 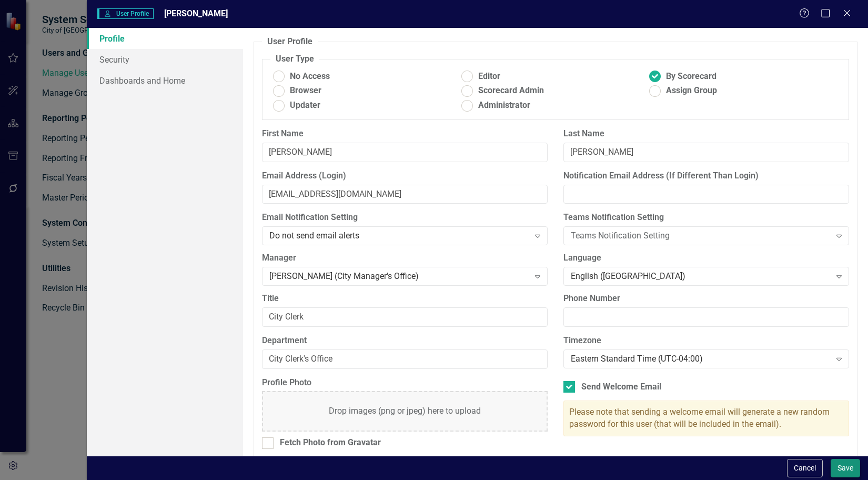 What do you see at coordinates (701, 358) in the screenshot?
I see `div: Eastern Standard Time (UTC-04:00)` at bounding box center [701, 358].